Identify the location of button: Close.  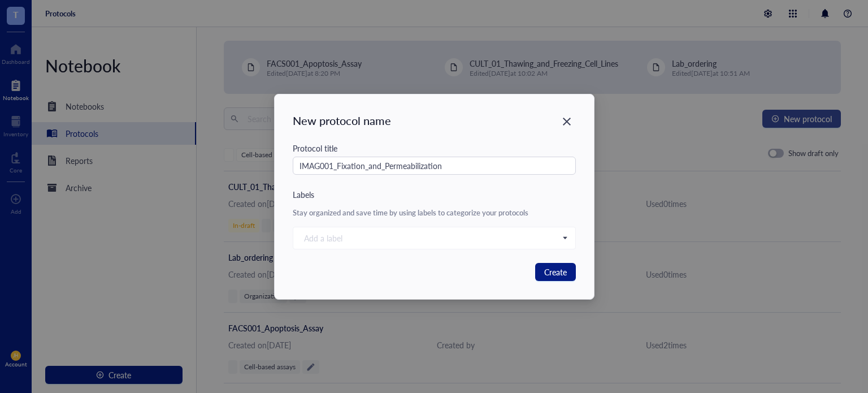
(566, 121).